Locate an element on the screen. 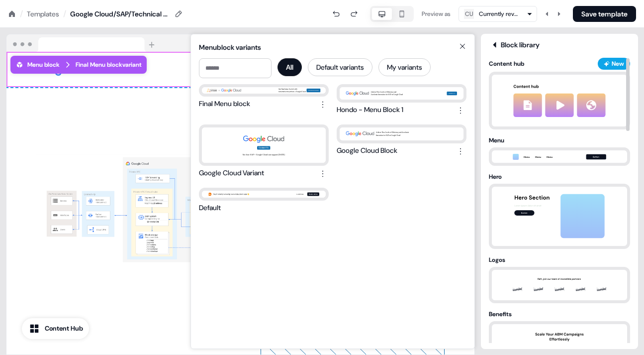  div: Logos is located at coordinates (560, 260).